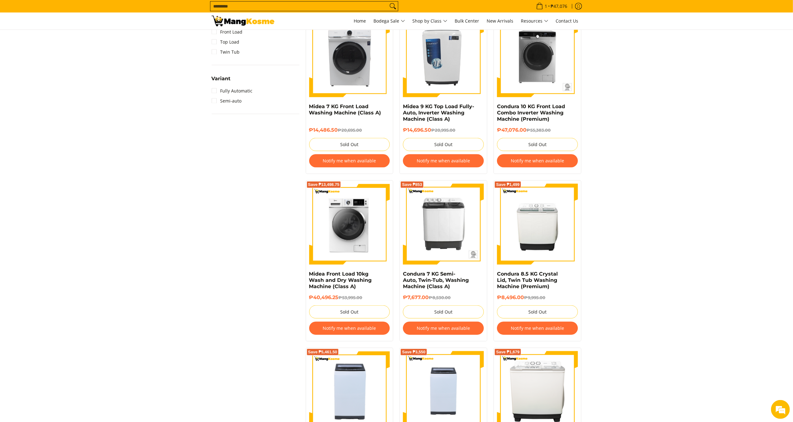  What do you see at coordinates (436, 280) in the screenshot?
I see `a: Condura 7 KG Semi-Auto, Twin-Tub, Washing Machine (Class A)` at bounding box center [436, 280].